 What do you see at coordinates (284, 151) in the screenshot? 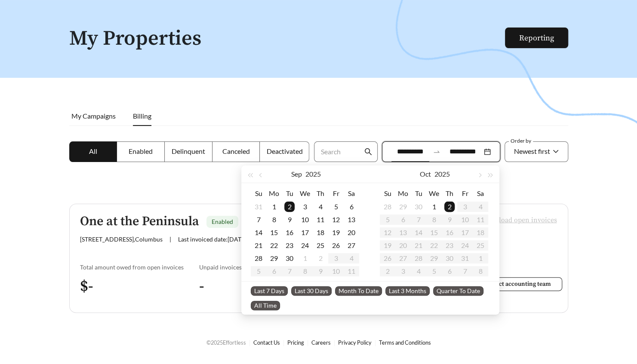
I see `span: Deactivated` at bounding box center [284, 151].